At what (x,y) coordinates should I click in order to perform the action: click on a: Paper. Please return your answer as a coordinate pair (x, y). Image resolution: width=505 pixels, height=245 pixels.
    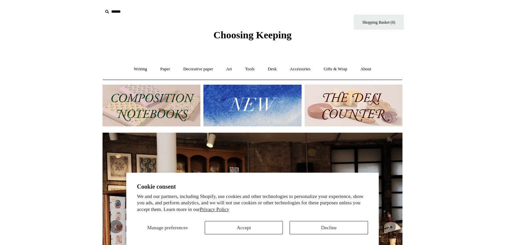
    Looking at the image, I should click on (165, 69).